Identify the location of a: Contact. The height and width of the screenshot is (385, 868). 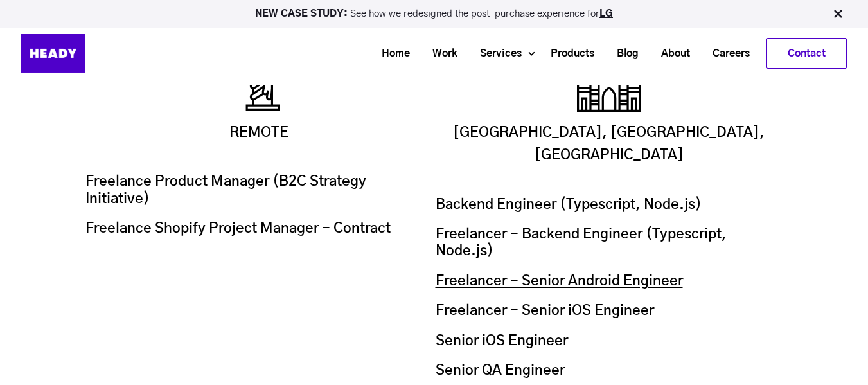
(806, 53).